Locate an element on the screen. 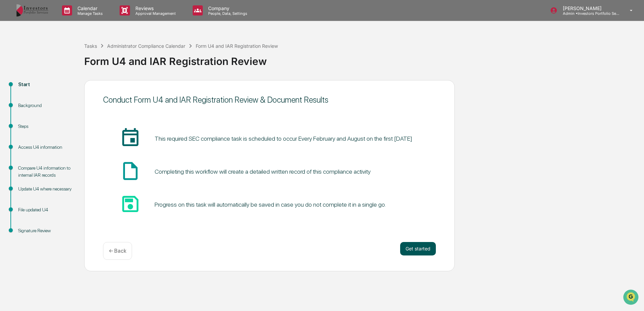  div: Progress on this task will automatically be saved in case you do not complete it in a single go. is located at coordinates (270, 205).